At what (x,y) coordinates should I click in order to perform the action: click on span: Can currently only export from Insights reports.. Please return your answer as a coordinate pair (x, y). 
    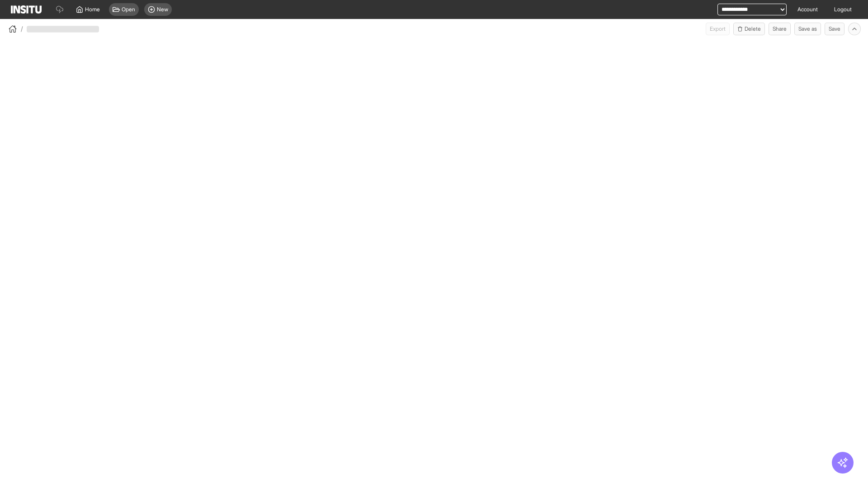
    Looking at the image, I should click on (717, 29).